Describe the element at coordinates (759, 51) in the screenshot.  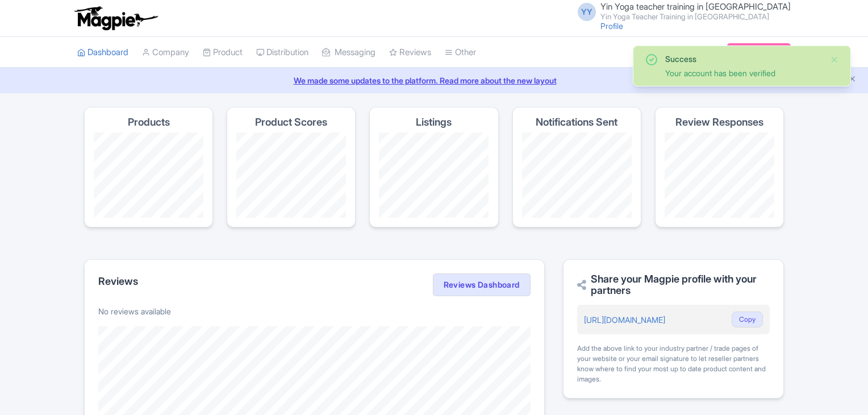
I see `a: Subscription` at that location.